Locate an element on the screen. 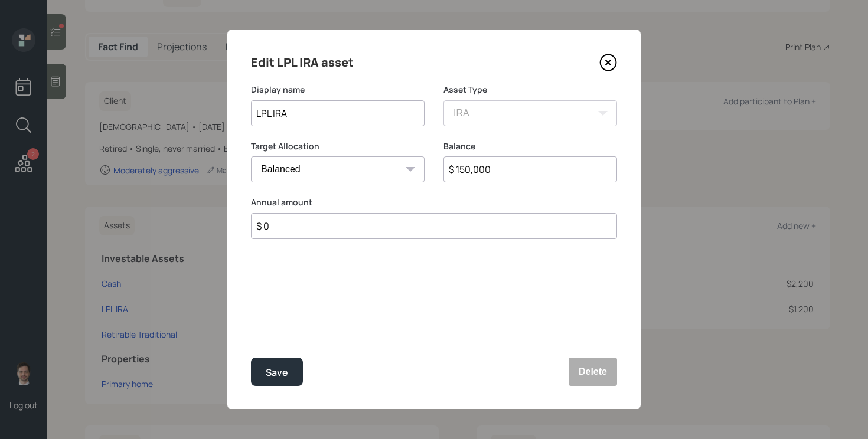 The width and height of the screenshot is (868, 439). h4: Edit LPL IRA asset is located at coordinates (302, 63).